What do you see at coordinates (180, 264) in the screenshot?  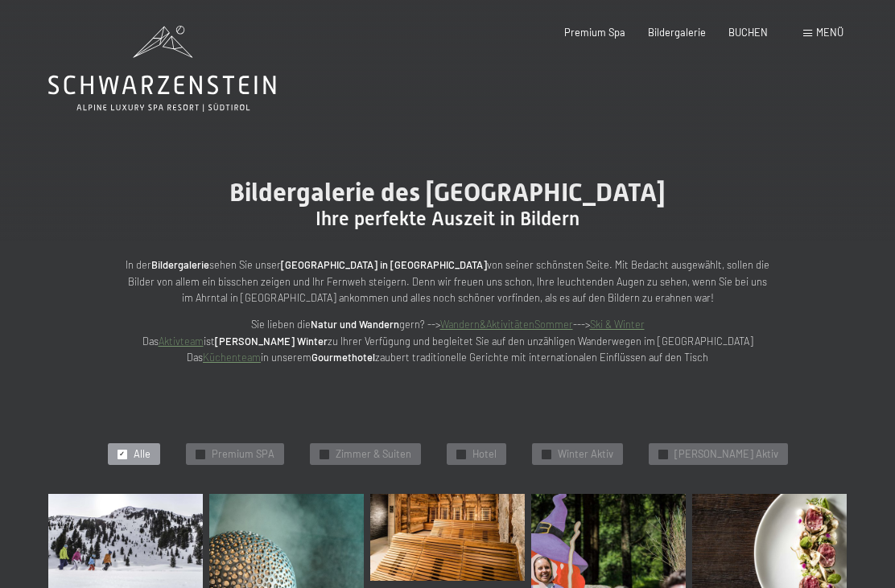 I see `strong: Bildergalerie` at bounding box center [180, 264].